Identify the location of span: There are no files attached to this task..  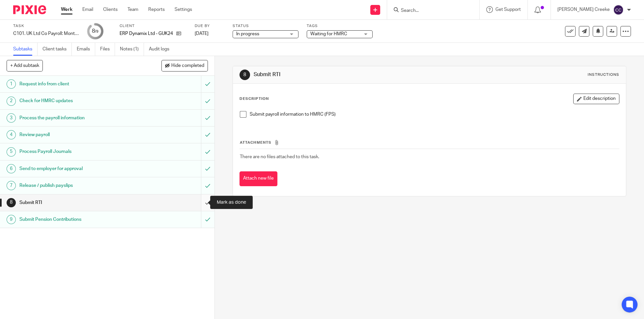
(279, 157).